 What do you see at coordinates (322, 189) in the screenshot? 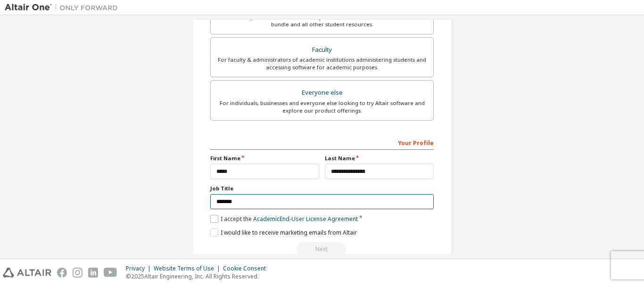
I see `label: Job Title` at bounding box center [322, 189].